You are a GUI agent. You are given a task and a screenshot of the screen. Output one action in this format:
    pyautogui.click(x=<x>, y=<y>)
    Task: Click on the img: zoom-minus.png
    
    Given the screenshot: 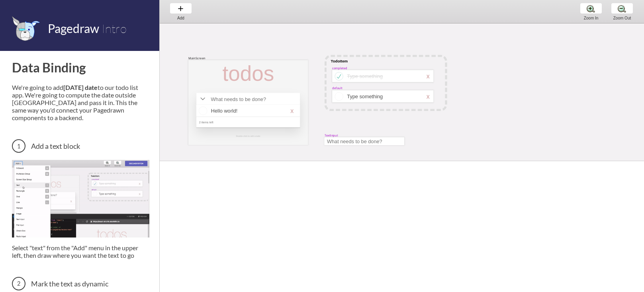 What is the action you would take?
    pyautogui.click(x=621, y=8)
    